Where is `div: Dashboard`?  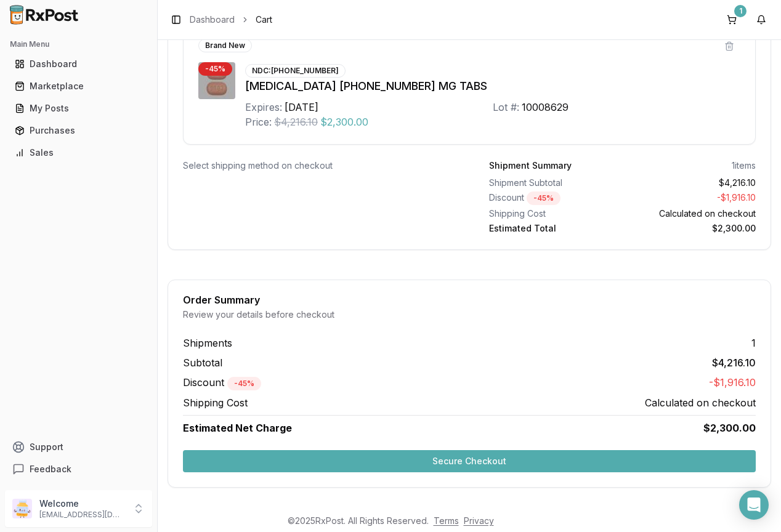
div: Dashboard is located at coordinates (78, 64).